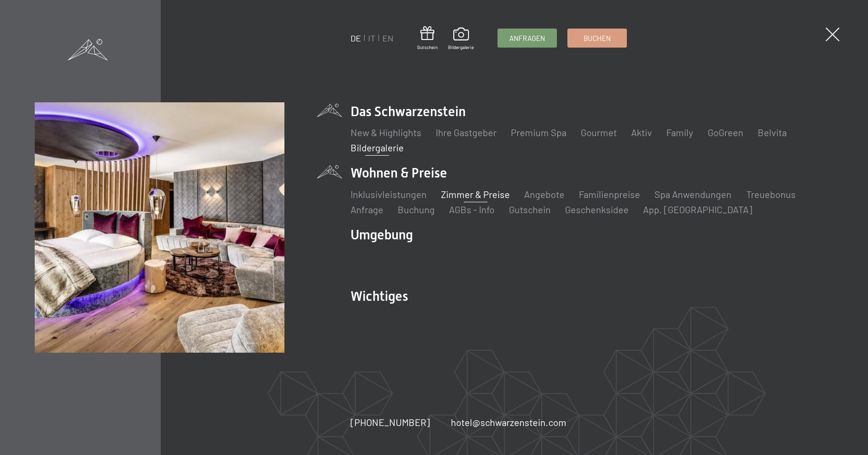  What do you see at coordinates (372, 38) in the screenshot?
I see `a: IT` at bounding box center [372, 38].